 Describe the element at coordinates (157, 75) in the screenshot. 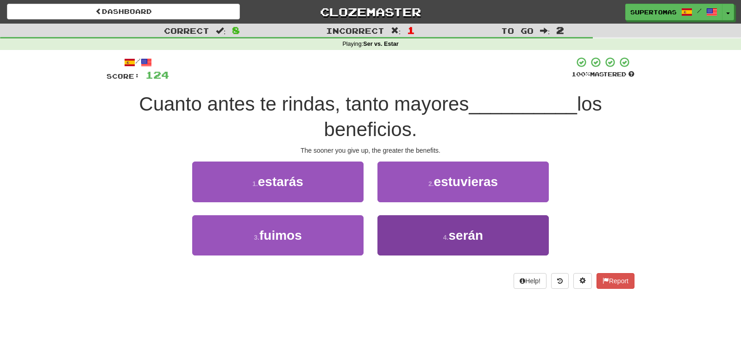

I see `span: 124` at that location.